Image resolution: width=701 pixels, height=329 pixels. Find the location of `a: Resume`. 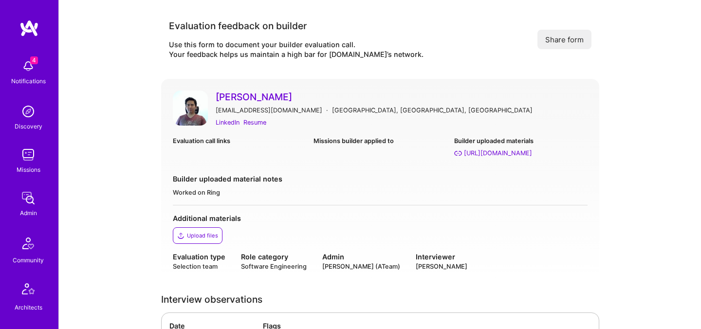

a: Resume is located at coordinates (254, 122).